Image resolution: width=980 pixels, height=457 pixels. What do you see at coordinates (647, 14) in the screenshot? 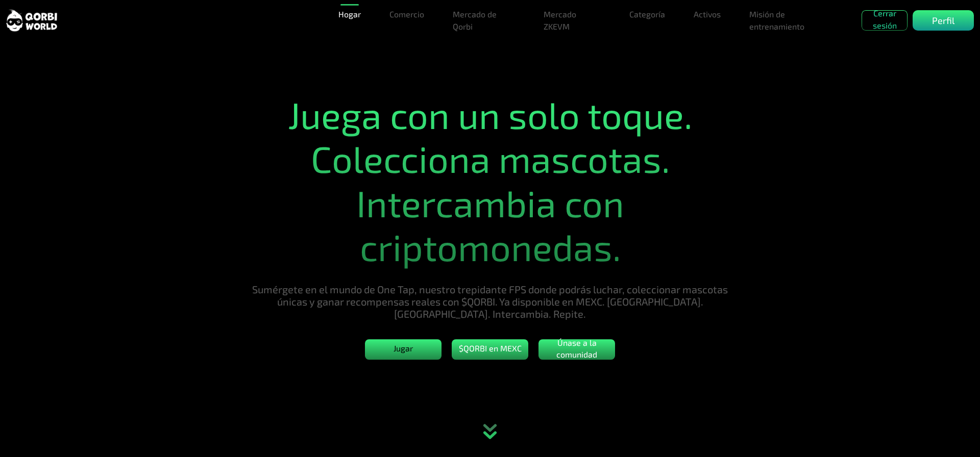
I see `a: Categoría` at bounding box center [647, 14].